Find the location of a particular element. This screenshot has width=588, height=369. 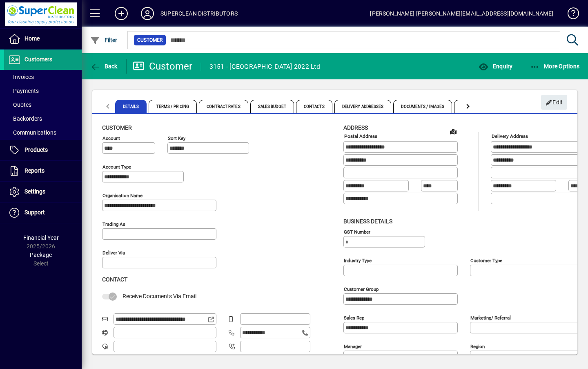

span: Delivery Addresses is located at coordinates (363, 106).